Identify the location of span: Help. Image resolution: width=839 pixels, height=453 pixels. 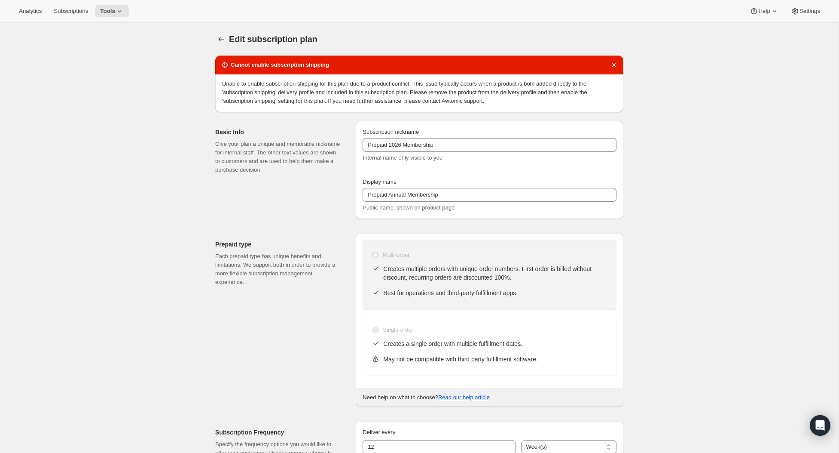
(764, 11).